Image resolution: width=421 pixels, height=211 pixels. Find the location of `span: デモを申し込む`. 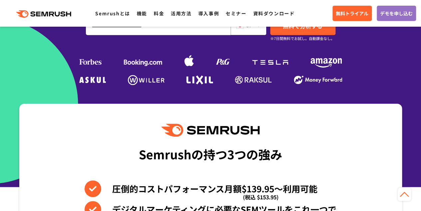

span: デモを申し込む is located at coordinates (397, 13).